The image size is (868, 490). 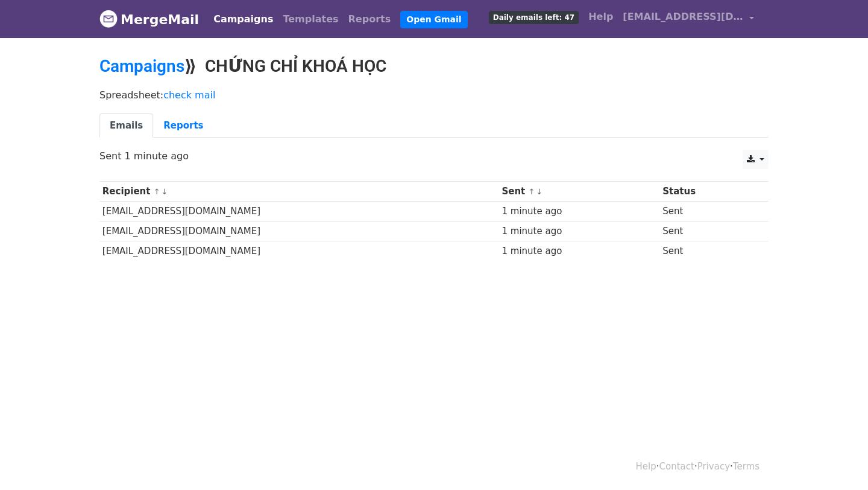 What do you see at coordinates (533, 18) in the screenshot?
I see `span: Daily emails left: 47` at bounding box center [533, 18].